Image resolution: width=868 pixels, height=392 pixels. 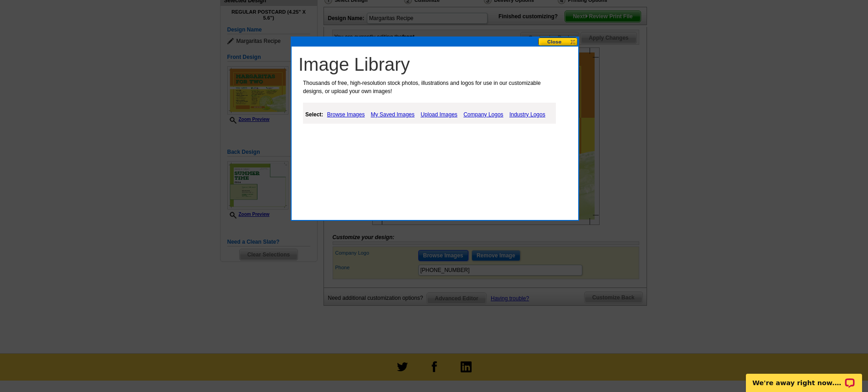 I want to click on a: Company Logos, so click(x=483, y=115).